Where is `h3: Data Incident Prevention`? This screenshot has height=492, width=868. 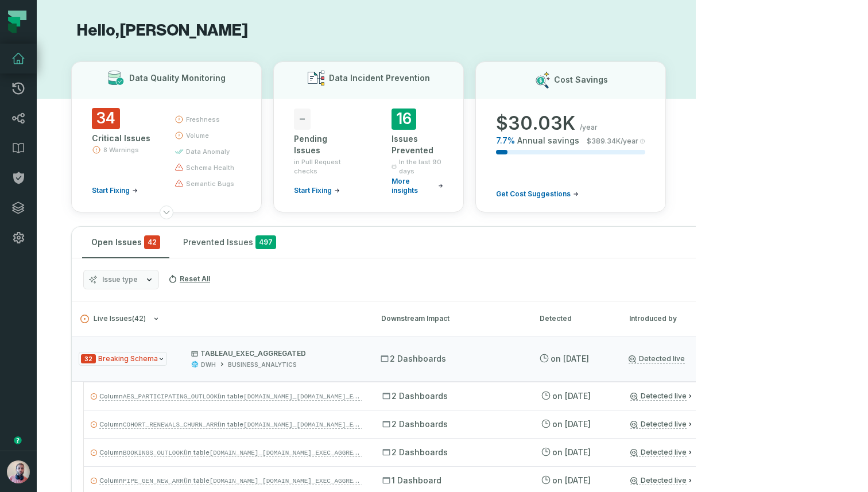 h3: Data Incident Prevention is located at coordinates (380, 78).